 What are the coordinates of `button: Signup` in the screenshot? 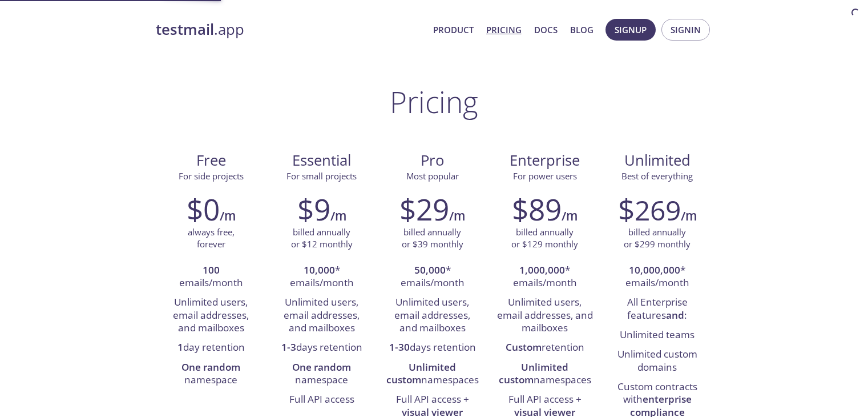 It's located at (631, 29).